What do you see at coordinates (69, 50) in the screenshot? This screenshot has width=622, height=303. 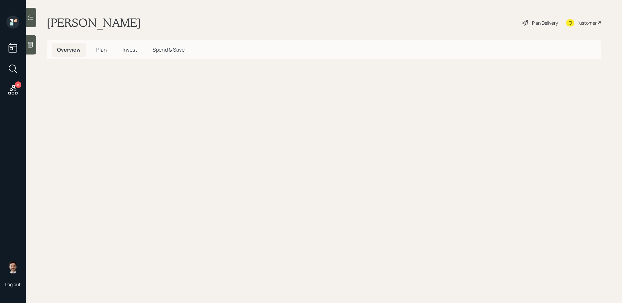 I see `span: Overview` at bounding box center [69, 50].